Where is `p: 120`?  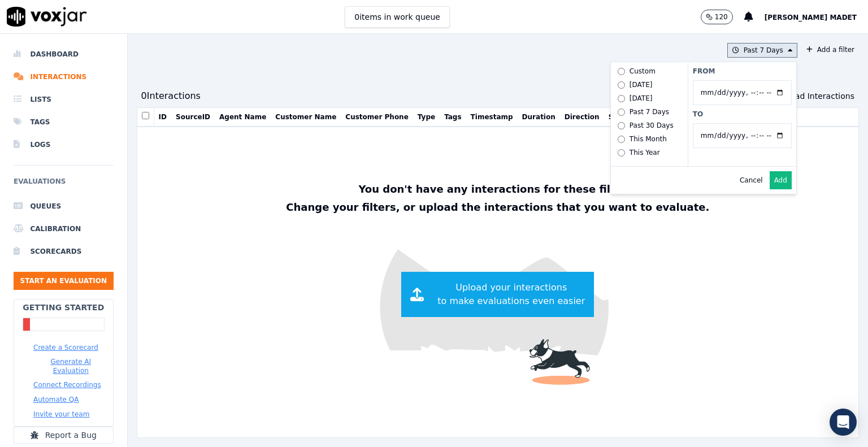
p: 120 is located at coordinates (721, 17).